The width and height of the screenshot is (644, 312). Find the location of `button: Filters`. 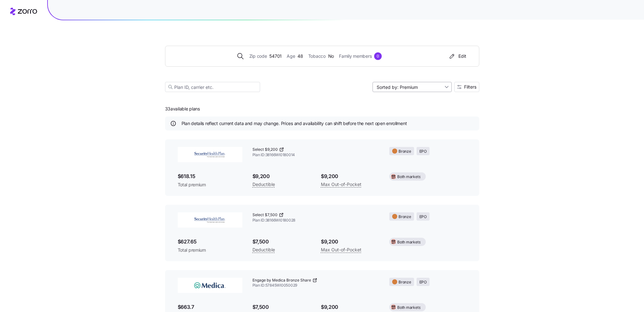

button: Filters is located at coordinates (467, 87).